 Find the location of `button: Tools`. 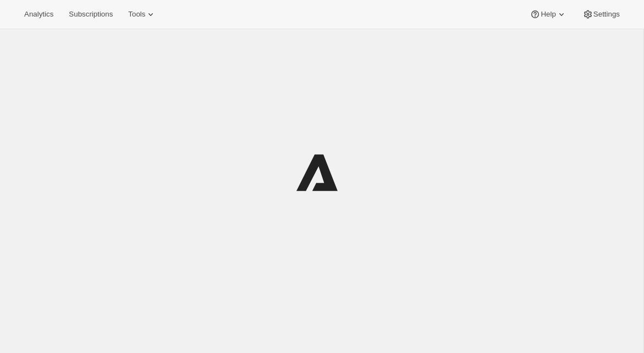

button: Tools is located at coordinates (142, 14).